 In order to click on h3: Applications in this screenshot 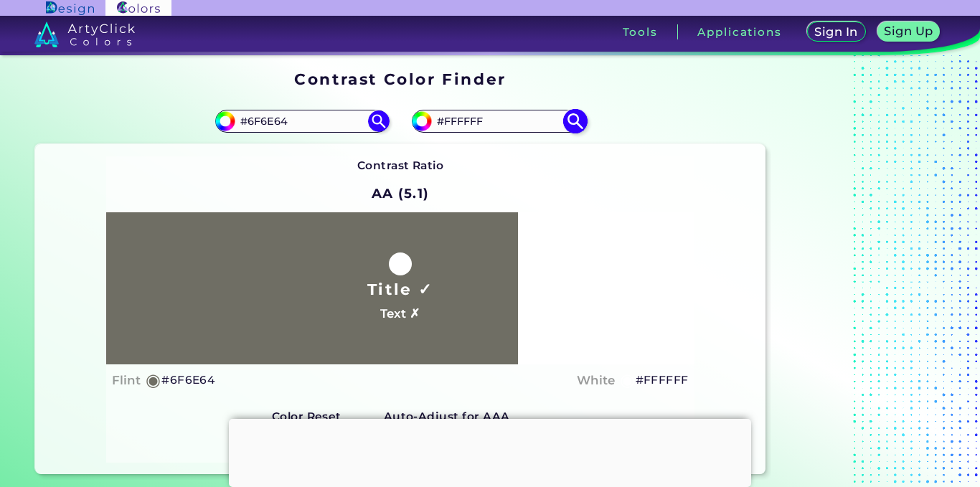, I will do `click(739, 32)`.